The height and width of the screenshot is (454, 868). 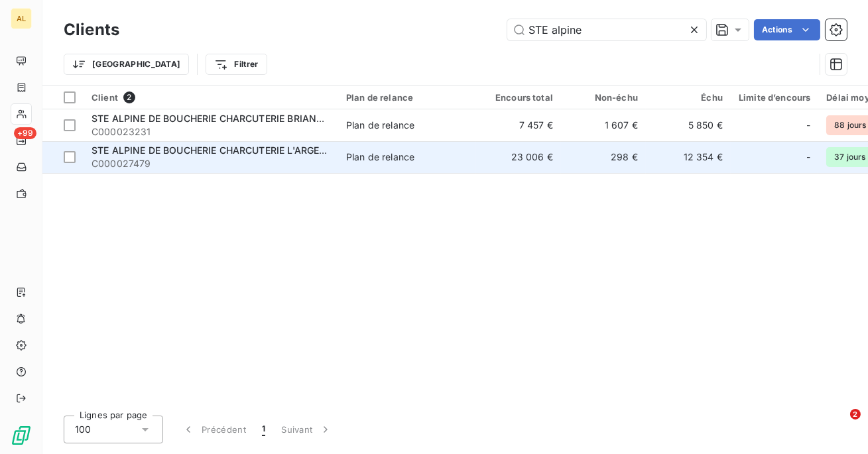 What do you see at coordinates (92, 30) in the screenshot?
I see `h3: Clients` at bounding box center [92, 30].